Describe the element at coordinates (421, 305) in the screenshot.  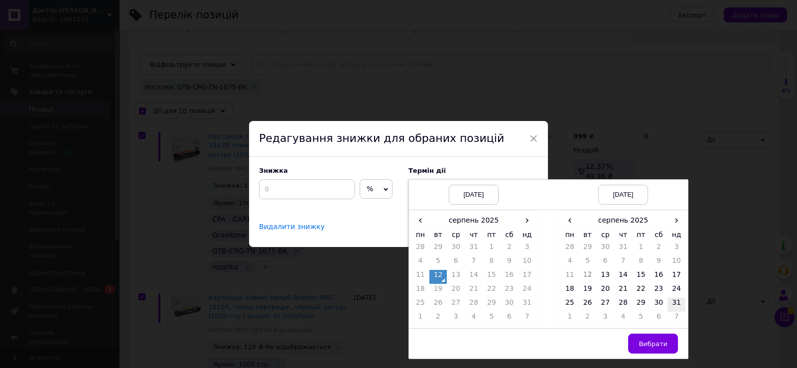
I see `td: 25` at that location.